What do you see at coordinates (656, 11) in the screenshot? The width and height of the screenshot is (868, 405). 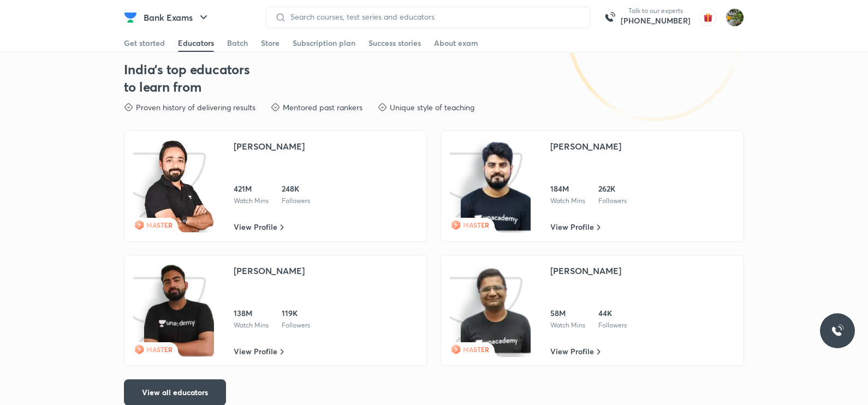 I see `p: Talk to our experts` at bounding box center [656, 11].